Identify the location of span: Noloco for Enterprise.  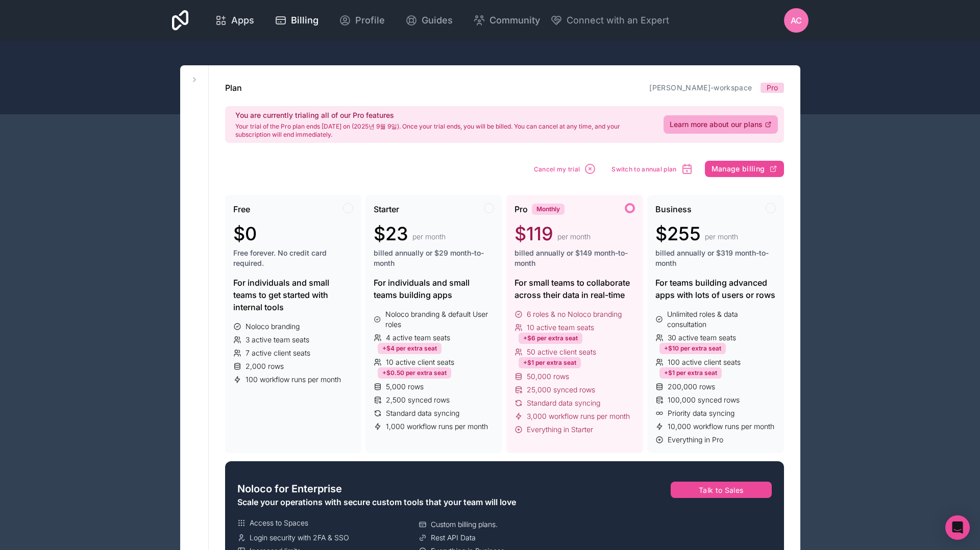
(289, 489).